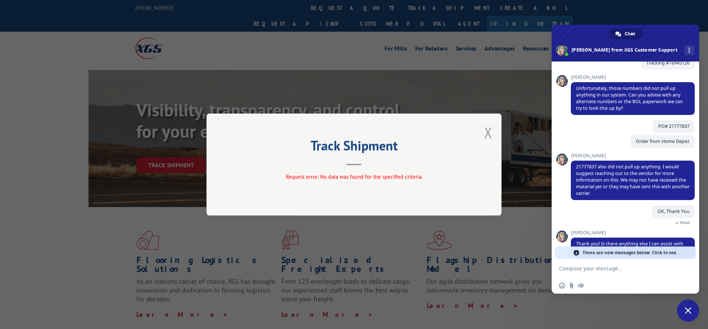 This screenshot has width=708, height=329. What do you see at coordinates (354, 177) in the screenshot?
I see `span: Request error: No data was found for the specified criteria.` at bounding box center [354, 177].